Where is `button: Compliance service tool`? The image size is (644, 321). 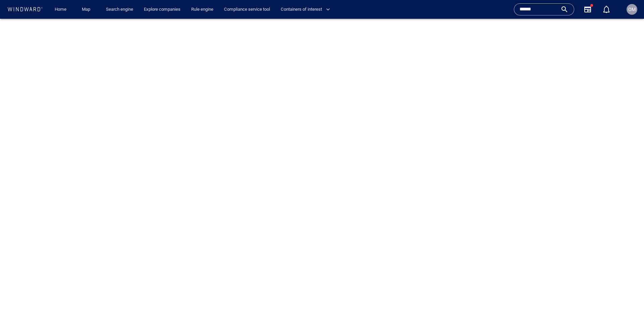 button: Compliance service tool is located at coordinates (247, 9).